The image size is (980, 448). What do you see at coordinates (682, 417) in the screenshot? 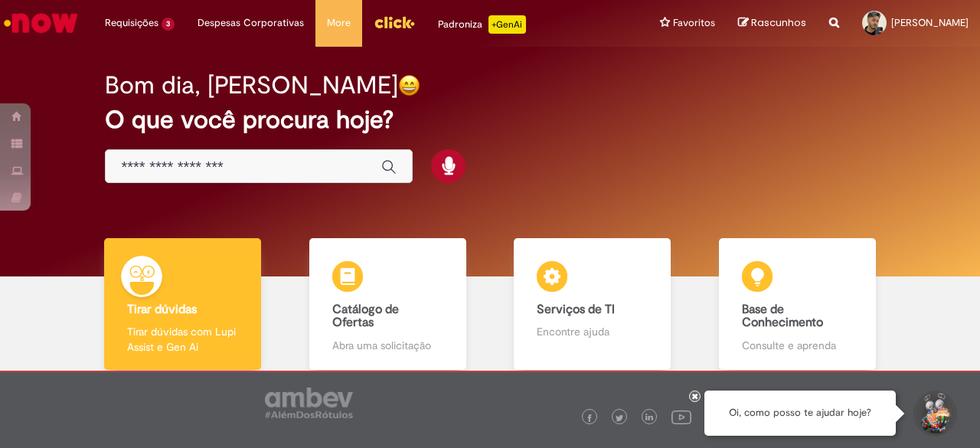
I see `img: logo_footer_youtube.png` at bounding box center [682, 417].